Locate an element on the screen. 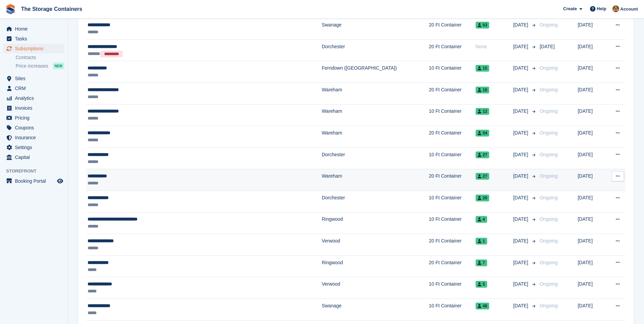  span: Price increases is located at coordinates (32, 66).